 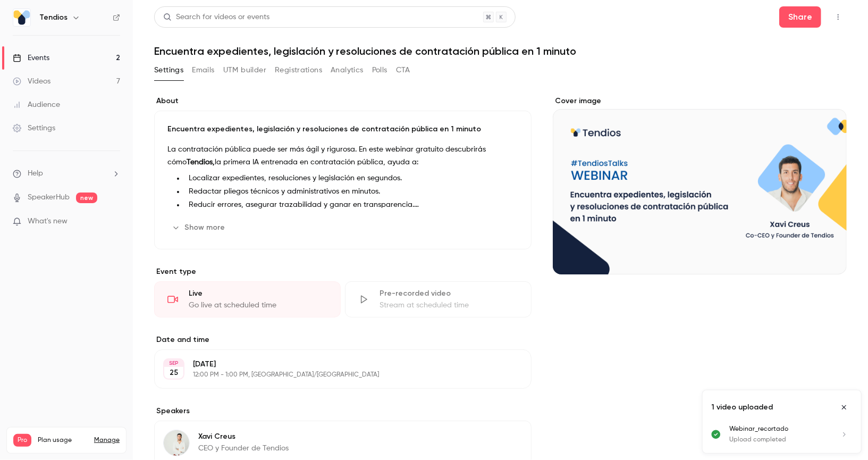 What do you see at coordinates (351, 205) in the screenshot?
I see `li: Reducir errores, asegurar trazabilidad y ganar en transparencia.` at bounding box center [351, 205].